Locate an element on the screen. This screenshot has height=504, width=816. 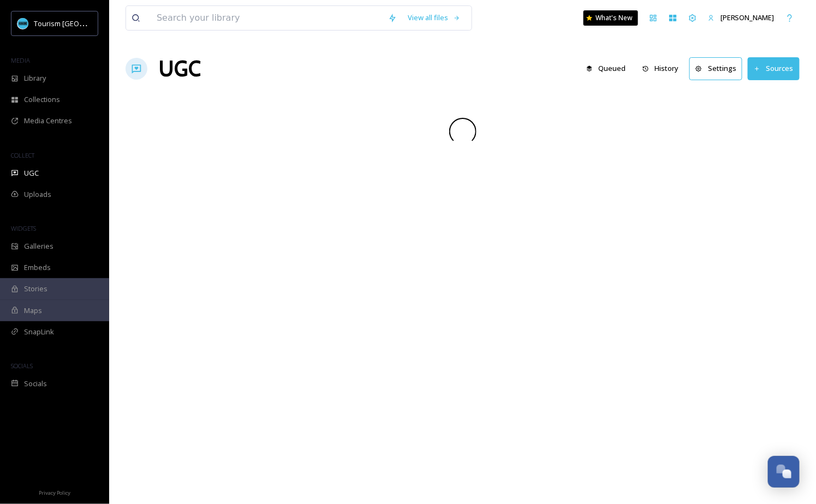
span: Uploads is located at coordinates (37, 194).